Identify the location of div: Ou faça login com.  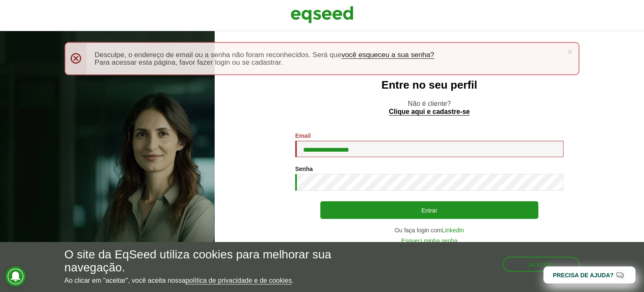
(429, 230).